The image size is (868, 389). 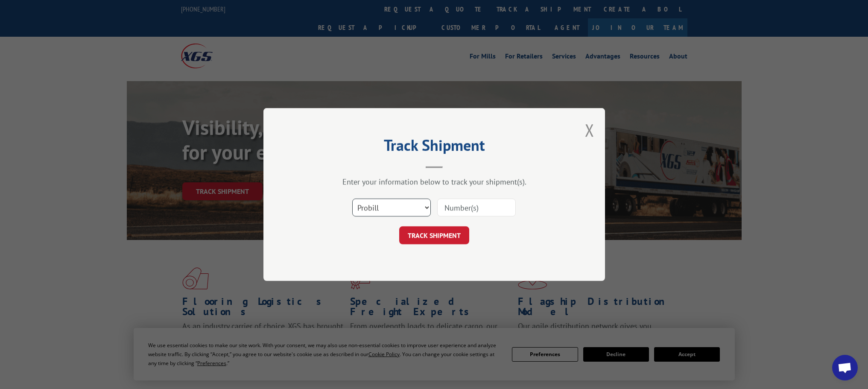 What do you see at coordinates (434, 181) in the screenshot?
I see `div: Enter your information below to track your shipment(s).` at bounding box center [434, 181].